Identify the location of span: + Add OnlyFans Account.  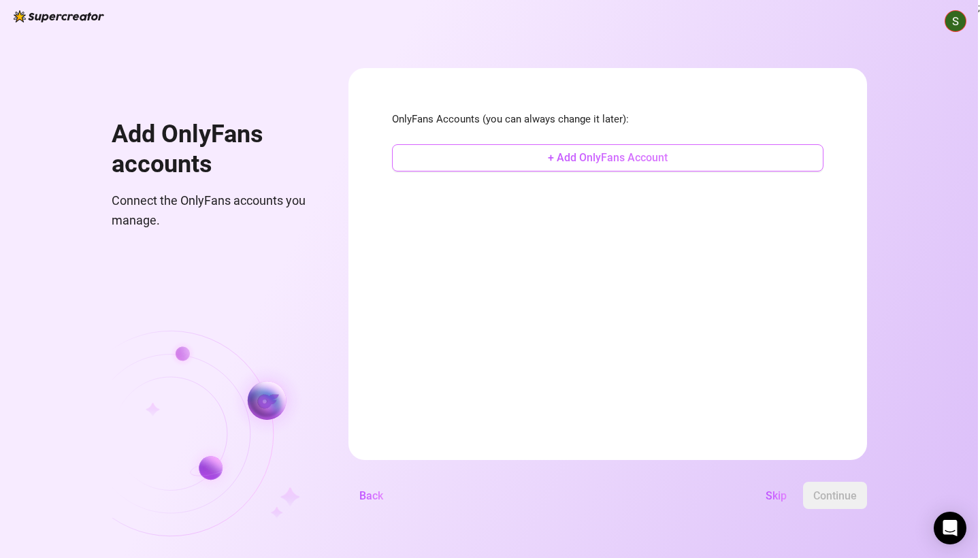
(607, 157).